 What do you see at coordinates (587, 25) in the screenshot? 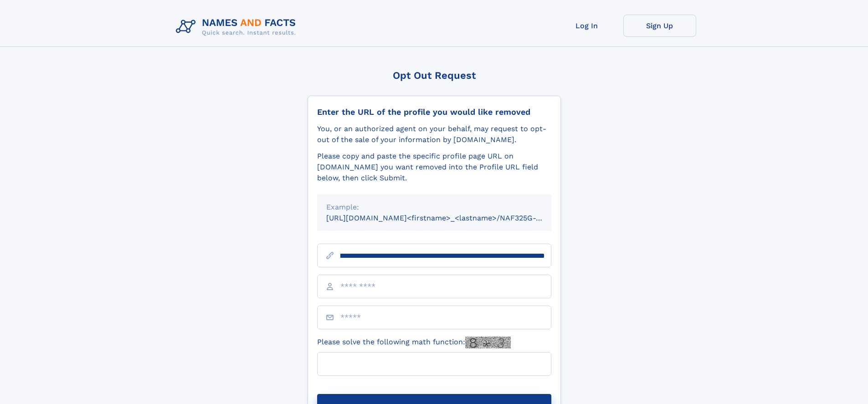
I see `a: Log In` at bounding box center [587, 25].